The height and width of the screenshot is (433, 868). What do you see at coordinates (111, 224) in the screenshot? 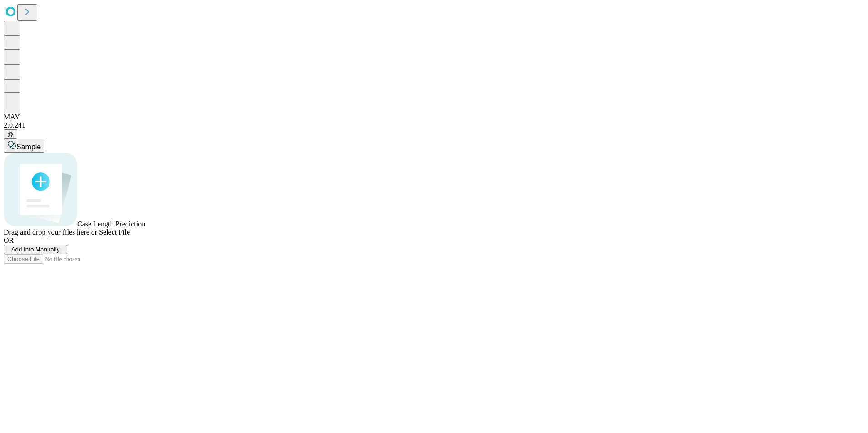
I see `span: Case Length Prediction` at bounding box center [111, 224].